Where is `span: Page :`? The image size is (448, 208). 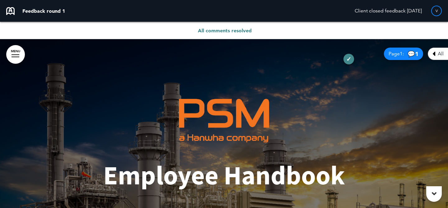
span: Page : is located at coordinates (396, 54).